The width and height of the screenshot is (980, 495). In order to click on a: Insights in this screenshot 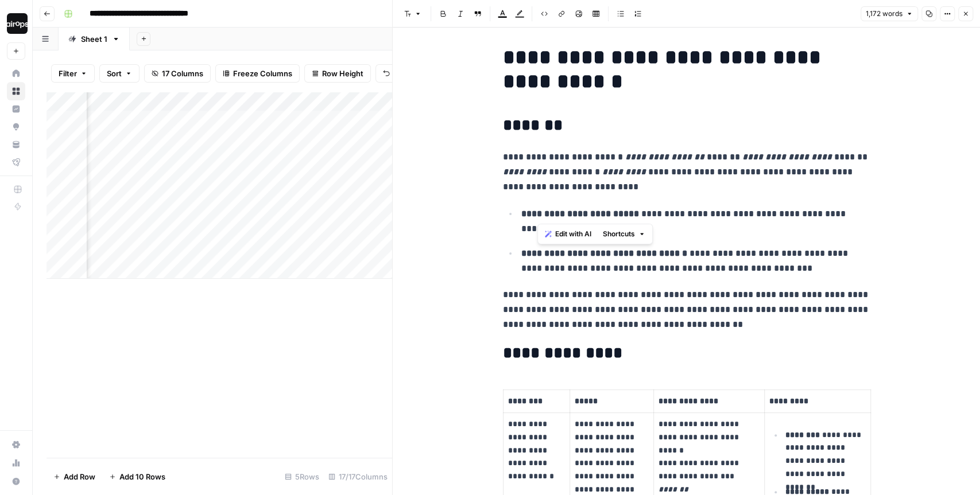, I will do `click(16, 109)`.